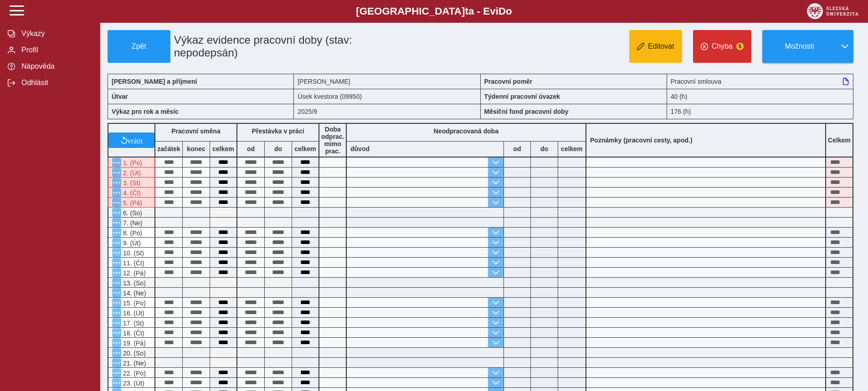 This screenshot has height=391, width=868. I want to click on b: Celkem, so click(839, 140).